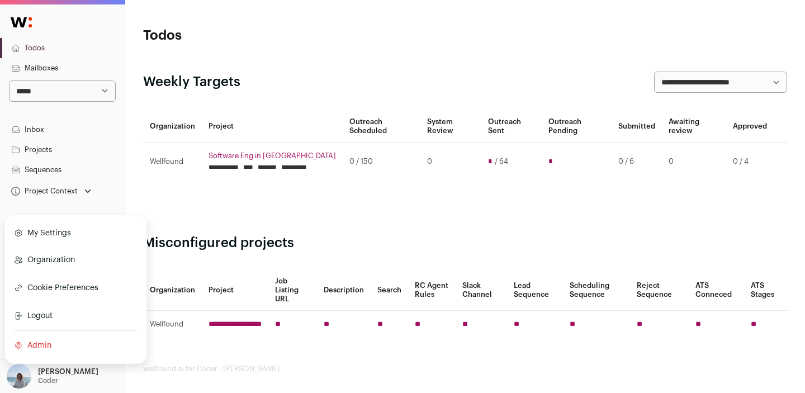  Describe the element at coordinates (694, 126) in the screenshot. I see `th: Awaiting review` at that location.